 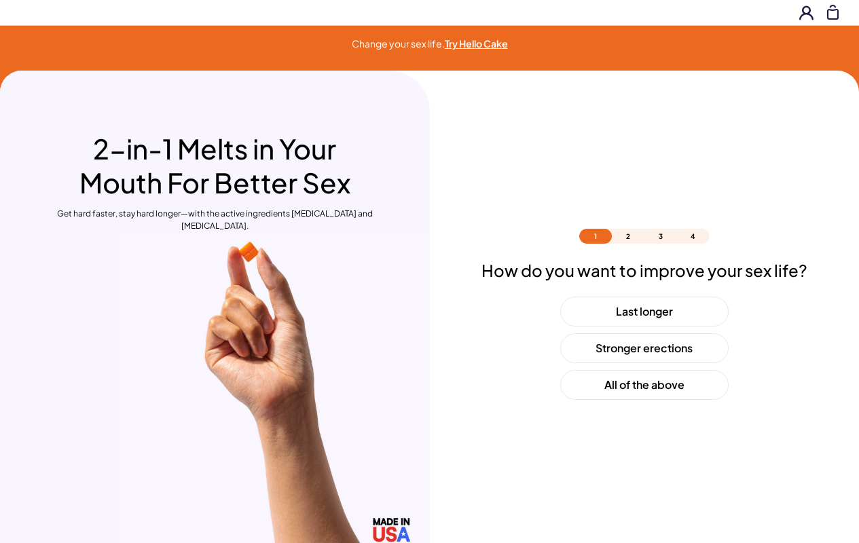 What do you see at coordinates (693, 236) in the screenshot?
I see `li: 4` at bounding box center [693, 236].